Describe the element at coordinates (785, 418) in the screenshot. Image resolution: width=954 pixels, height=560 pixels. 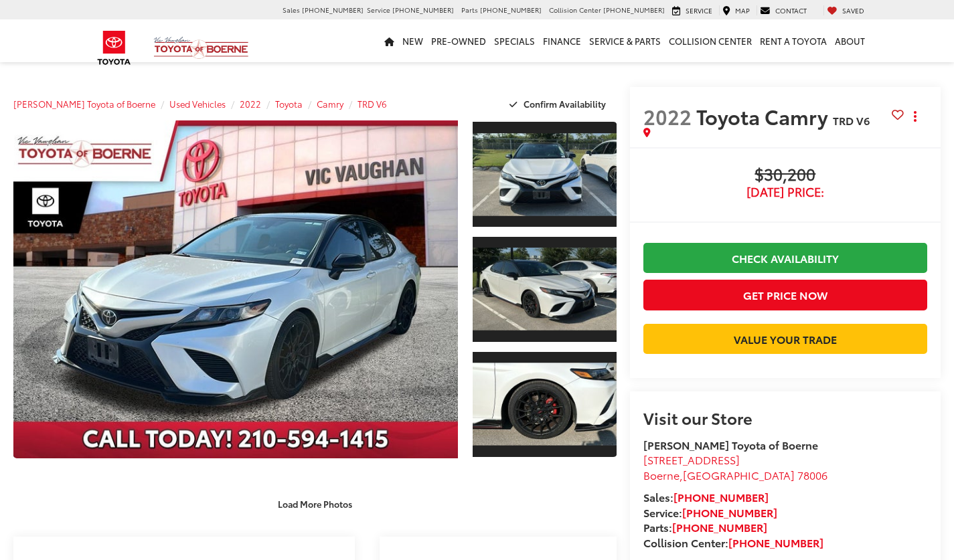
I see `h2: Visit our Store` at that location.